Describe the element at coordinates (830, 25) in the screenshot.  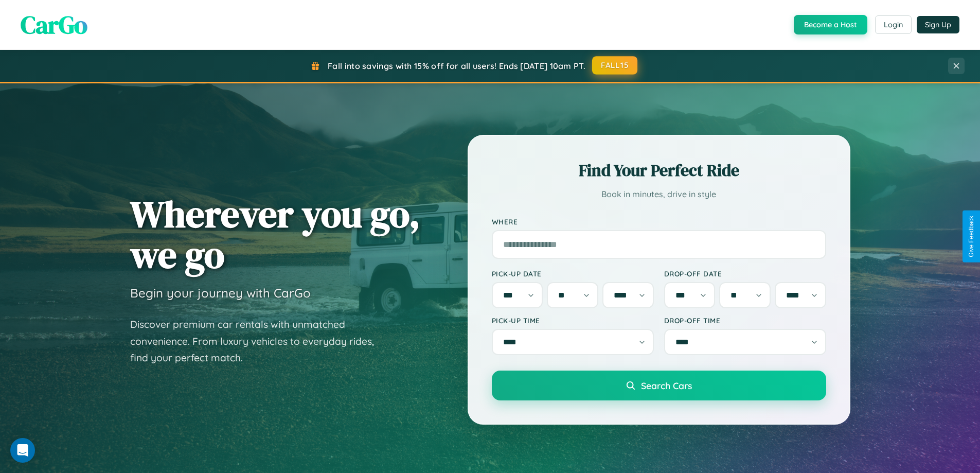
I see `button: Become a Host` at that location.